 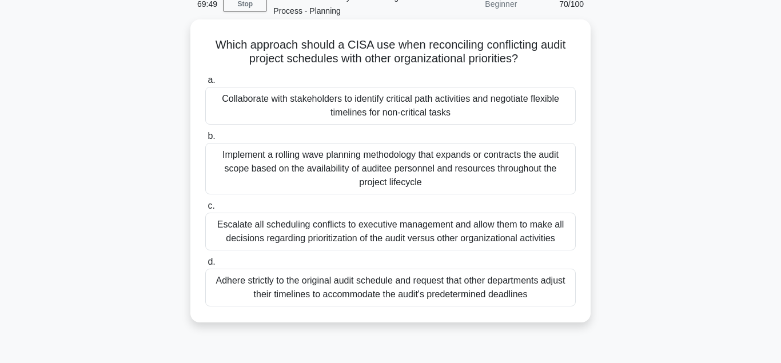 What do you see at coordinates (391, 288) in the screenshot?
I see `div: Adhere strictly to the original audit schedule and request that other departments adjust their ti...` at bounding box center [391, 288].